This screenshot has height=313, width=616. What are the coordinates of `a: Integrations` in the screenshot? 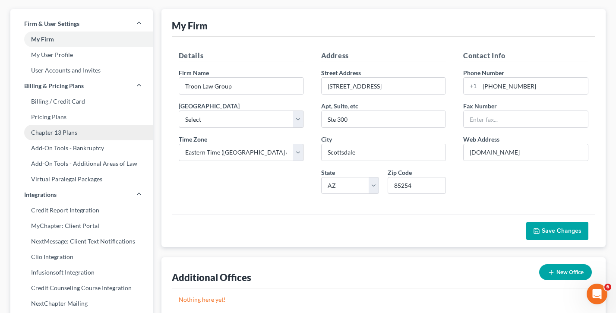 It's located at (82, 195).